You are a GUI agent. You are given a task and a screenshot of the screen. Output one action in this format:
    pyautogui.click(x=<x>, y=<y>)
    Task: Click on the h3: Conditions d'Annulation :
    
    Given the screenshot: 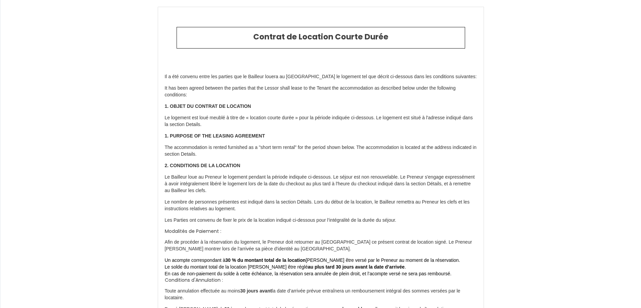 What is the action you would take?
    pyautogui.click(x=321, y=280)
    